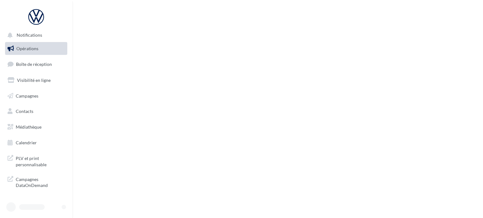  Describe the element at coordinates (34, 80) in the screenshot. I see `span: Visibilité en ligne` at that location.